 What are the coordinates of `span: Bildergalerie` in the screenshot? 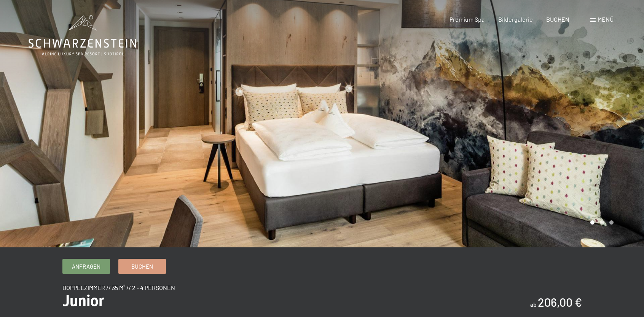 It's located at (515, 19).